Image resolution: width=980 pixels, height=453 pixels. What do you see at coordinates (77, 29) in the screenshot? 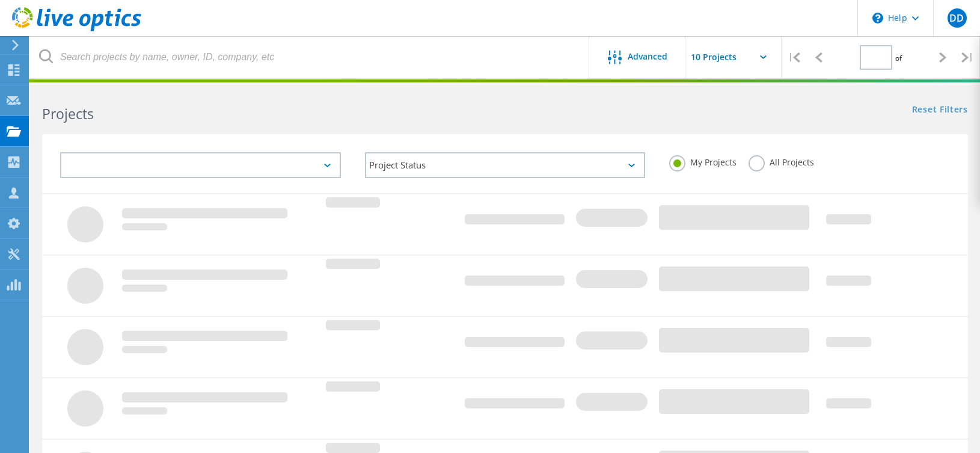
I see `a: Live Optics Dashboard` at bounding box center [77, 29].